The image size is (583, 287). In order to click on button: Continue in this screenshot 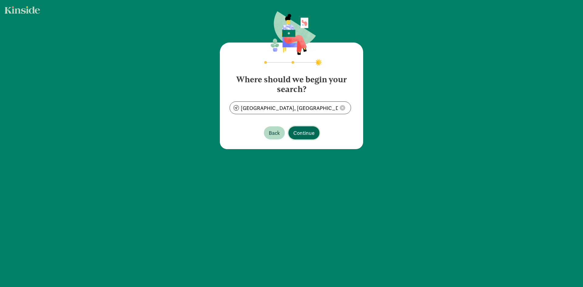, I will do `click(304, 133)`.